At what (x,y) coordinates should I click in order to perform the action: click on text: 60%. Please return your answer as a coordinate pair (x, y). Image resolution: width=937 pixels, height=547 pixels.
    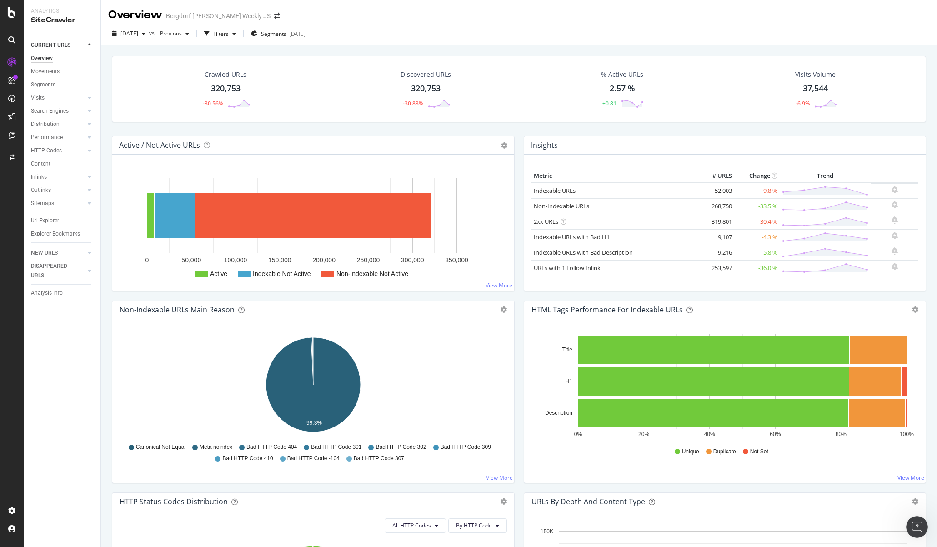
    Looking at the image, I should click on (775, 434).